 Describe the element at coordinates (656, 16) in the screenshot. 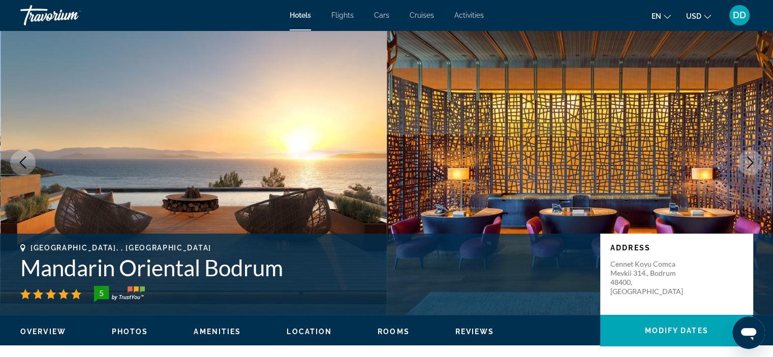

I see `span: en` at that location.